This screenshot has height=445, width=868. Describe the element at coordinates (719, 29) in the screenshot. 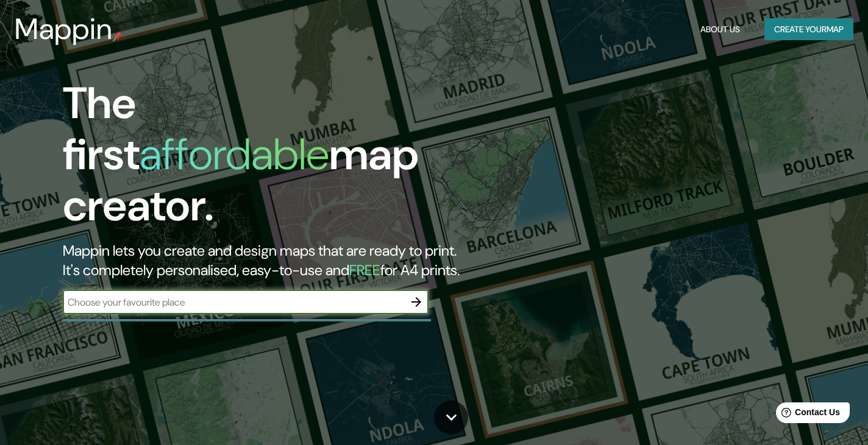

I see `button: About Us` at that location.